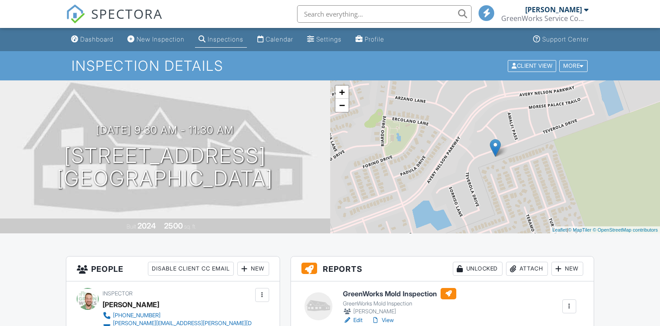 The width and height of the screenshot is (660, 326). I want to click on a: Leaflet, so click(560, 230).